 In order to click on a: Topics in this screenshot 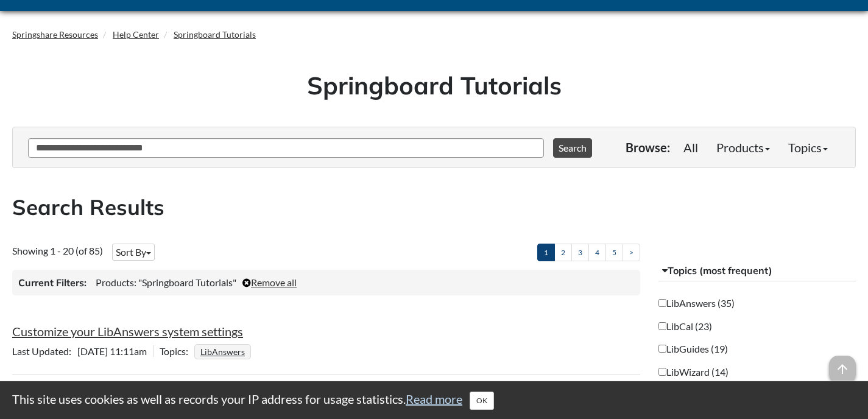, I will do `click(808, 147)`.